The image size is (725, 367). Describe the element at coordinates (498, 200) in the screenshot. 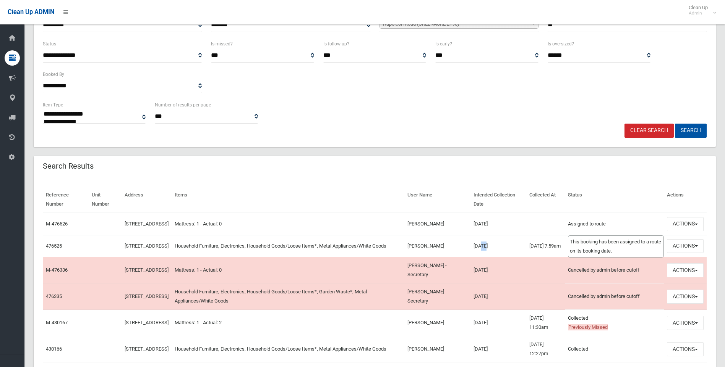

I see `th: Intended Collection Date` at that location.